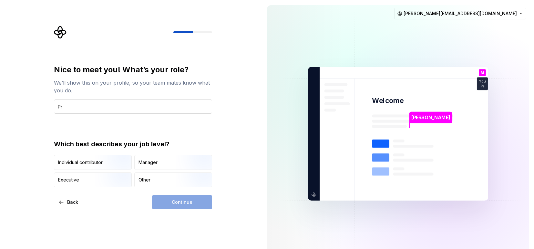 This screenshot has height=249, width=534. I want to click on div: Nice to meet you! What’s your role?, so click(133, 70).